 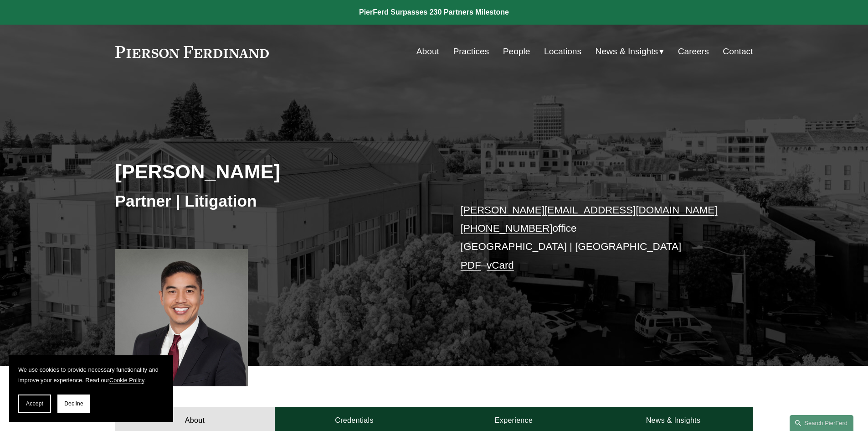 What do you see at coordinates (627, 52) in the screenshot?
I see `span: News & Insights` at bounding box center [627, 52].